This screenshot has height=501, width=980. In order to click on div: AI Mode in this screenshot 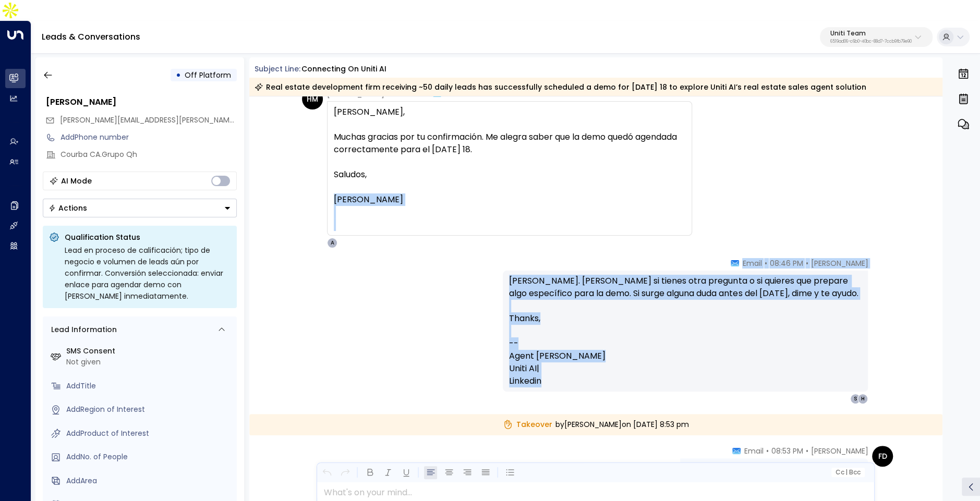, I will do `click(76, 181)`.